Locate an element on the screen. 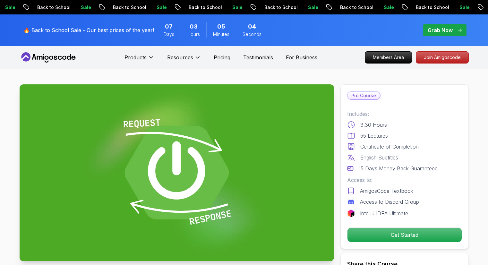 This screenshot has width=488, height=265. p: Resources is located at coordinates (180, 57).